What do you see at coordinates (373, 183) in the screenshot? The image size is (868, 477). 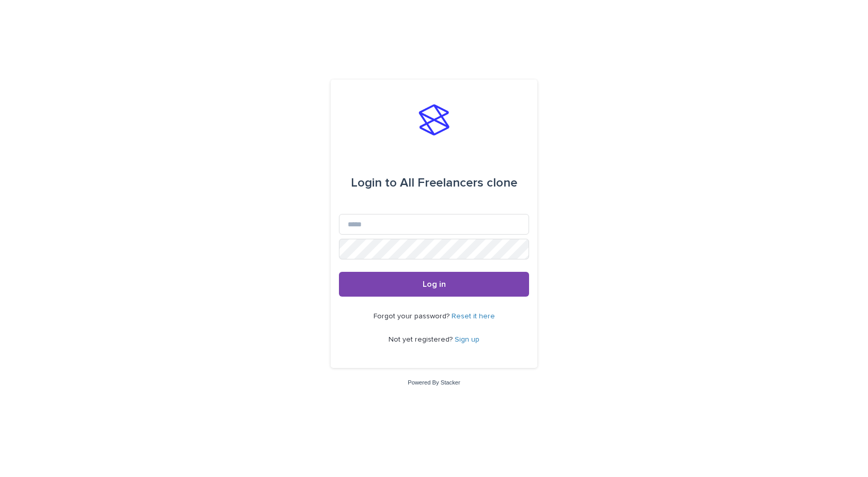 I see `span: Login to` at bounding box center [373, 183].